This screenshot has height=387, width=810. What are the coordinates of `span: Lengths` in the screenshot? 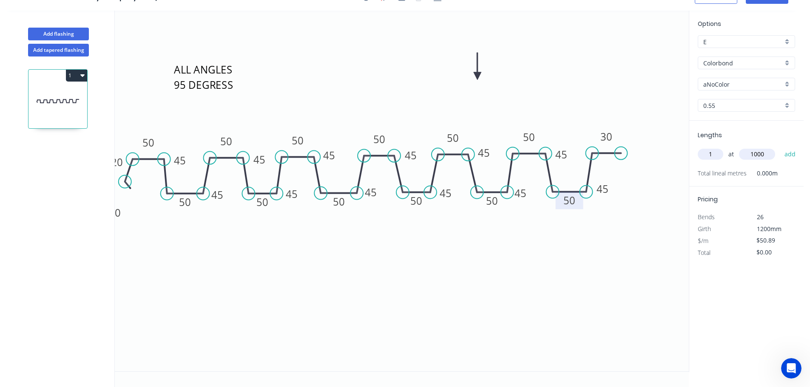 It's located at (709, 135).